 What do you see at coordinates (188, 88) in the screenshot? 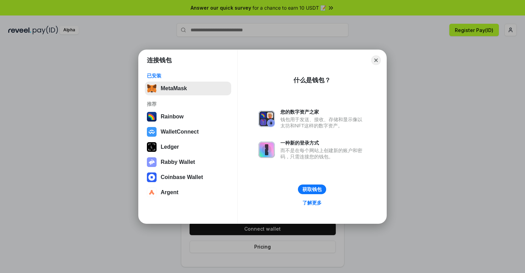
I see `button: MetaMask` at bounding box center [188, 88].